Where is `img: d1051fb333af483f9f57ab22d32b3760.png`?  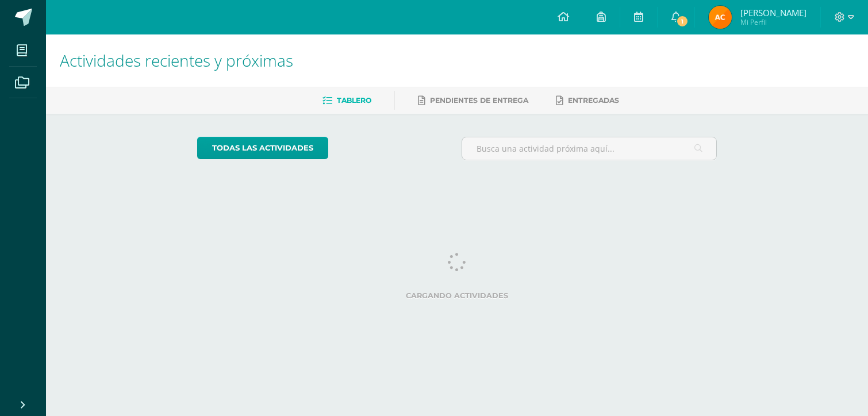
img: d1051fb333af483f9f57ab22d32b3760.png is located at coordinates (720, 18).